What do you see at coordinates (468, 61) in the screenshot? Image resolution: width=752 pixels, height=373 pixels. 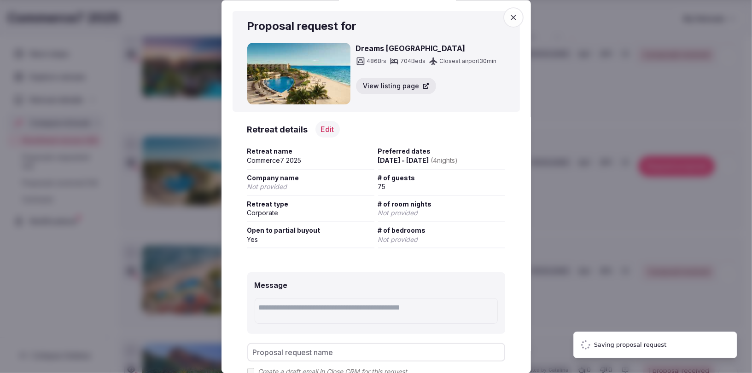 I see `span: Closest airport 30 min` at bounding box center [468, 61].